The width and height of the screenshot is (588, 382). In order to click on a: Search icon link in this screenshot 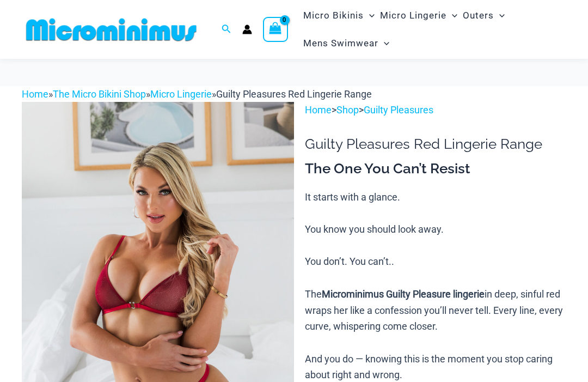, I will do `click(227, 30)`.